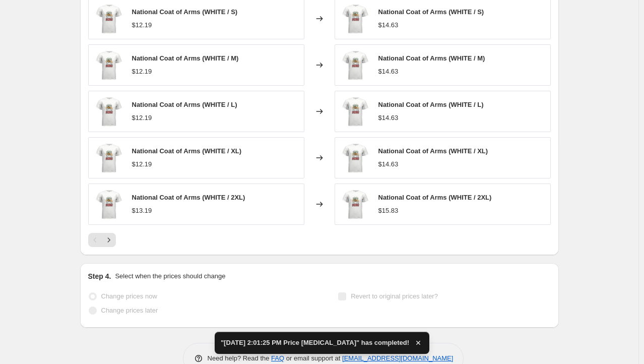 The height and width of the screenshot is (364, 644). Describe the element at coordinates (394, 296) in the screenshot. I see `span: Revert to original prices later?` at that location.